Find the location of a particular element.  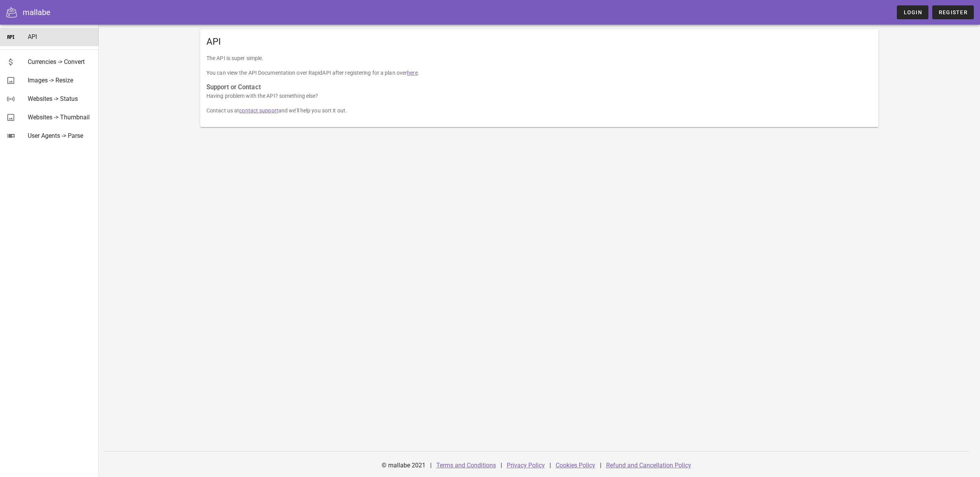

a: contact support is located at coordinates (259, 110).